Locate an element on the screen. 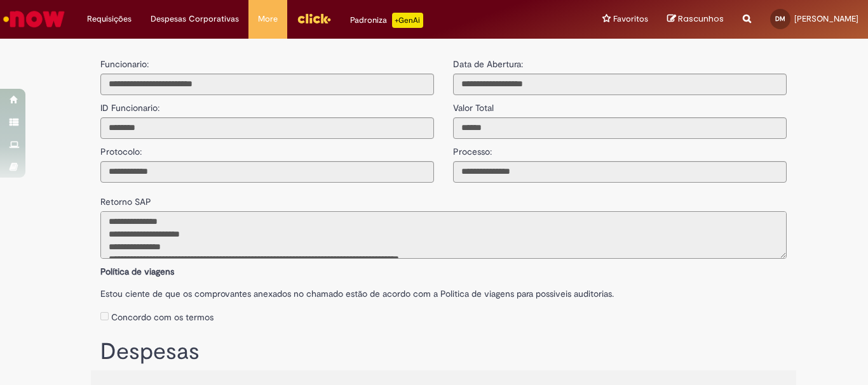  label: Concordo com os termos is located at coordinates (162, 317).